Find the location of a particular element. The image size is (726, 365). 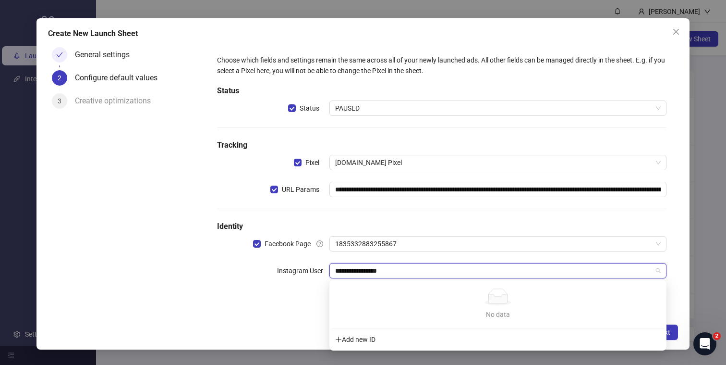

span: question-circle is located at coordinates (320, 244).